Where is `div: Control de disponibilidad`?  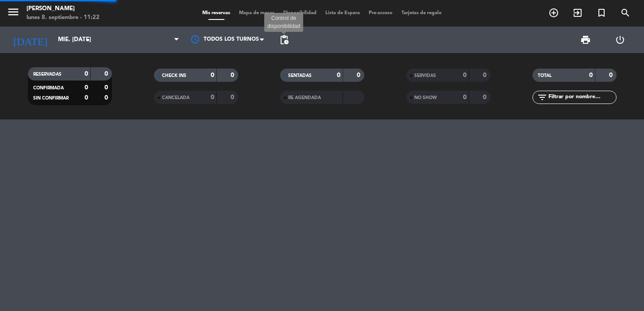 div: Control de disponibilidad is located at coordinates (284, 23).